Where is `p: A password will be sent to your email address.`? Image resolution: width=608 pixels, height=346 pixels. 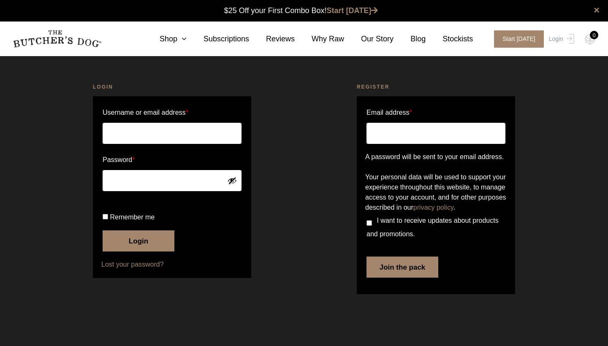 p: A password will be sent to your email address. is located at coordinates (436, 157).